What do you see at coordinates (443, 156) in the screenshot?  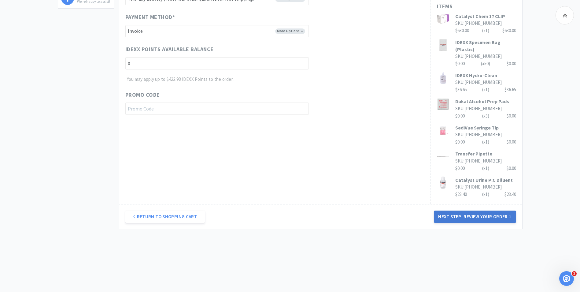 I see `img: 1f480ebc56c243dcb88e08088eaf3c93_175034.png` at bounding box center [443, 156].